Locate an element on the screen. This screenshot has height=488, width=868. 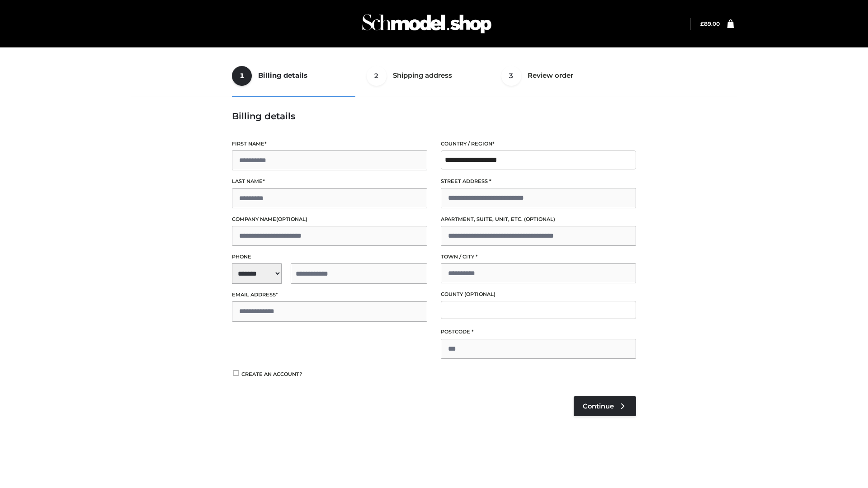
a: Schmodel Admin 964 is located at coordinates (427, 23).